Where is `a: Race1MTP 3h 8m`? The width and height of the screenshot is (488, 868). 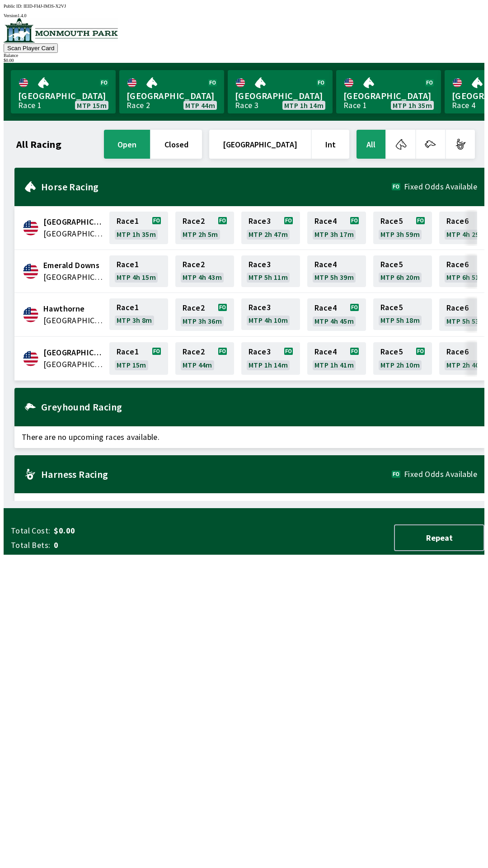 a: Race1MTP 3h 8m is located at coordinates (139, 315).